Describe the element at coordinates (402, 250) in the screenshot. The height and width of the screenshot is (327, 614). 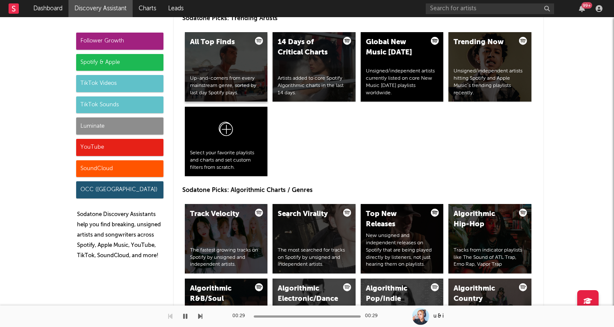
I see `div: New unsigned and independent releases on Spotify that are being played directly by listeners, not...` at that location.